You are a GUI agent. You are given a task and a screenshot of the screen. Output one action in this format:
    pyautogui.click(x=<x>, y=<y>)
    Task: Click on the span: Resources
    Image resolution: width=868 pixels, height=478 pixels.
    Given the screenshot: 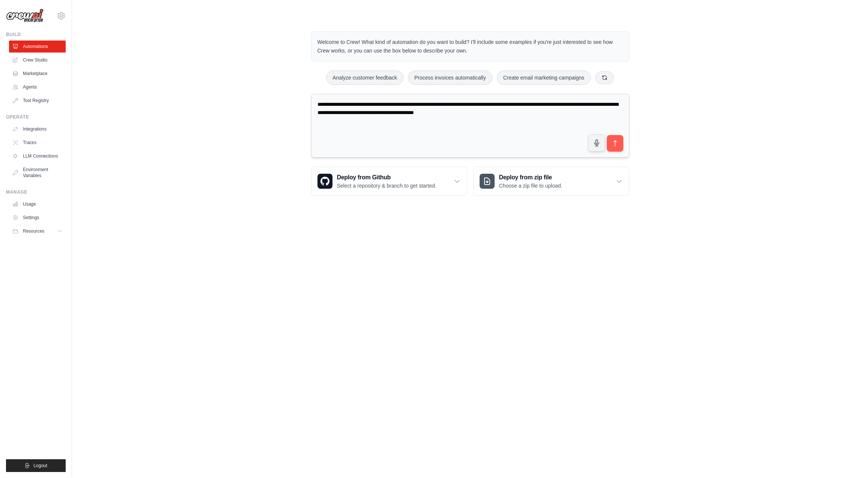 What is the action you would take?
    pyautogui.click(x=33, y=231)
    